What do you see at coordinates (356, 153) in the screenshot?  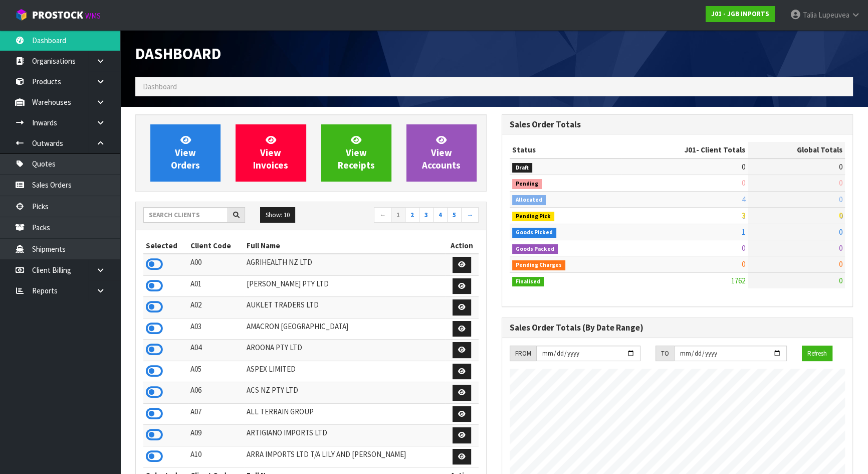 I see `a: ViewReceipts` at bounding box center [356, 153].